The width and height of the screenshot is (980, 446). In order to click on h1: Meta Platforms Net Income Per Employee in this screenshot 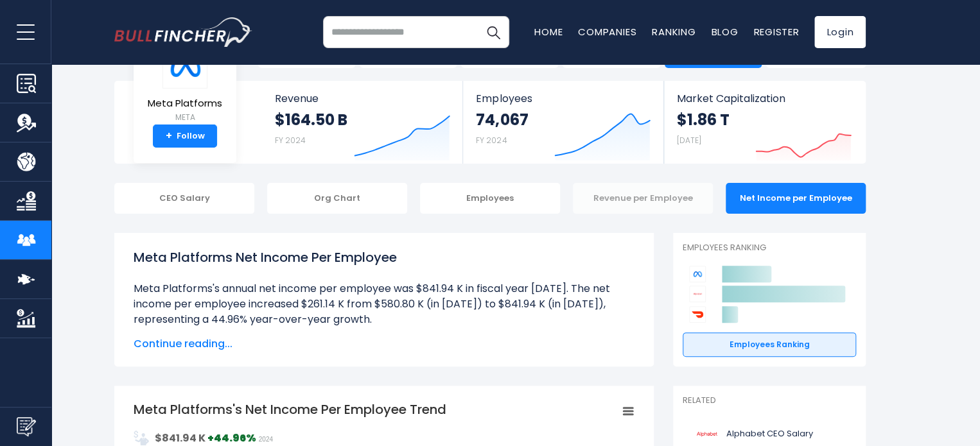, I will do `click(384, 258)`.